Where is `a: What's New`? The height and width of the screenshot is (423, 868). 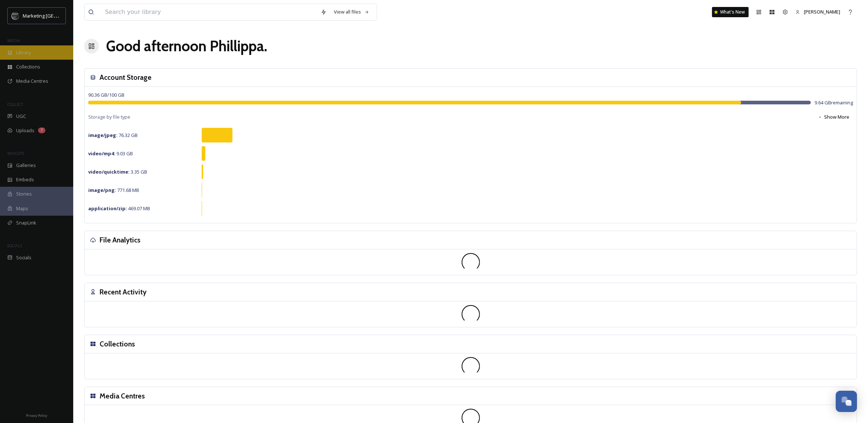
a: What's New is located at coordinates (730, 12).